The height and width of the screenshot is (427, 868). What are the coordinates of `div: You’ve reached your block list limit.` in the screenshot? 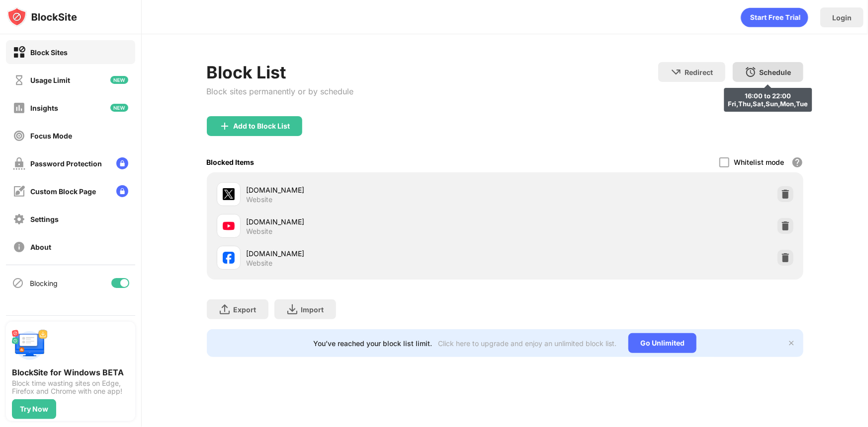 It's located at (372, 343).